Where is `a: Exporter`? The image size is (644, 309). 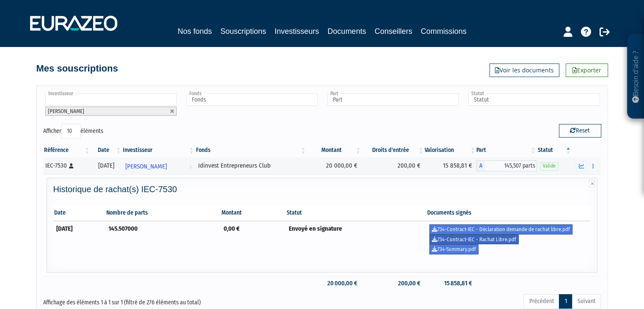 a: Exporter is located at coordinates (587, 70).